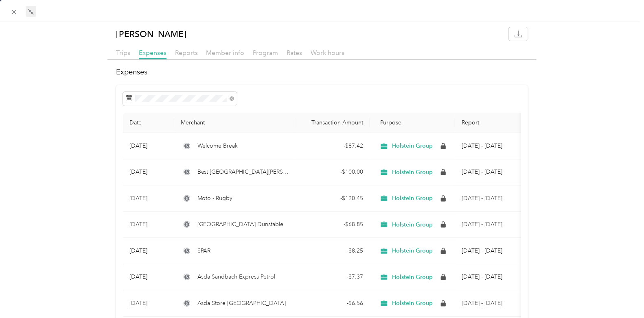  Describe the element at coordinates (389, 122) in the screenshot. I see `span: Purpose` at that location.